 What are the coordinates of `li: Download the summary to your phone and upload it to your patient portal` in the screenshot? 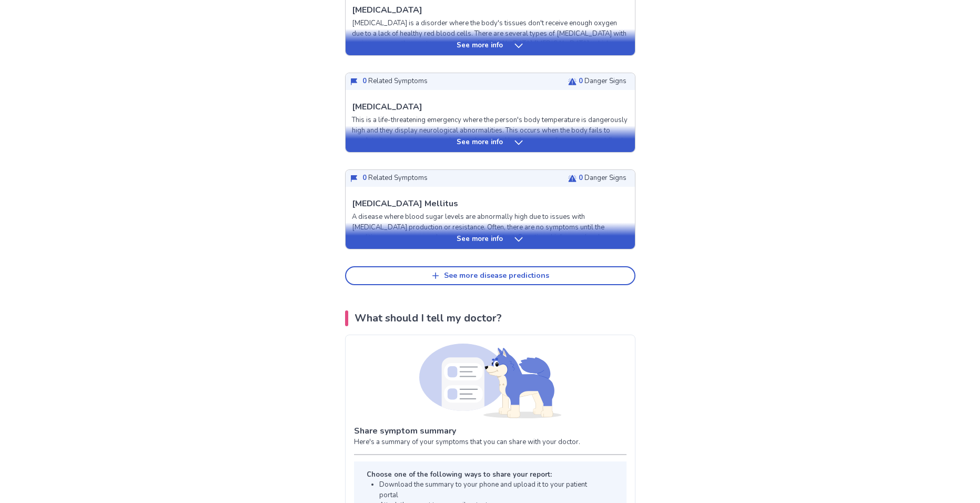 It's located at (492, 490).